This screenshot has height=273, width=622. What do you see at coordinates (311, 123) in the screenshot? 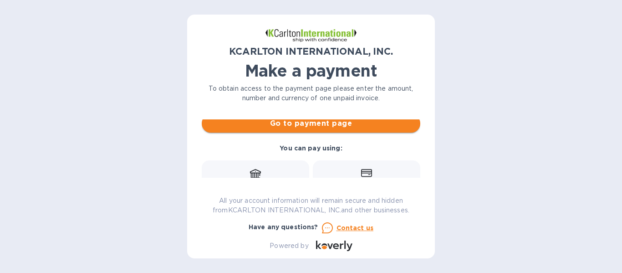
I see `span: Go to payment page` at bounding box center [311, 123].